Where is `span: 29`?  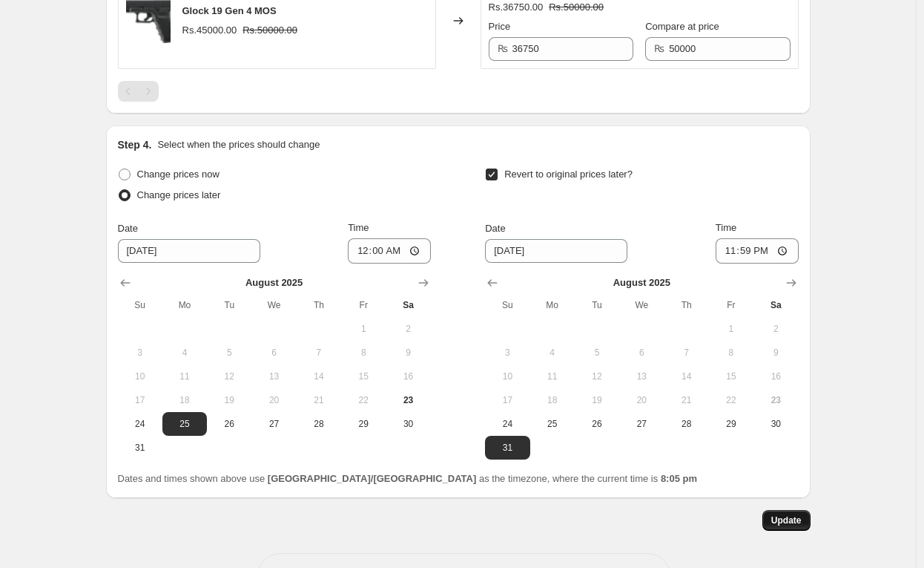 span: 29 is located at coordinates (732, 423).